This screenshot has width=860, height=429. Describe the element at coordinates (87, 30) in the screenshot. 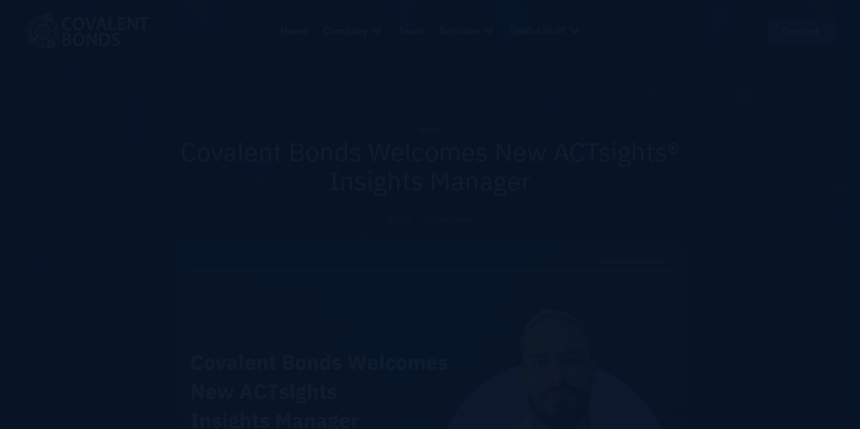

I see `a: home` at that location.